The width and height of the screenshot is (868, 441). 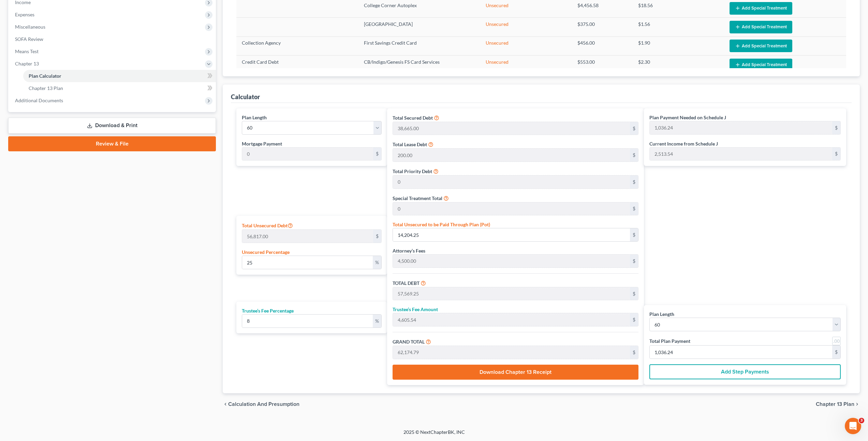 I want to click on label: Special Treatment Total, so click(x=418, y=198).